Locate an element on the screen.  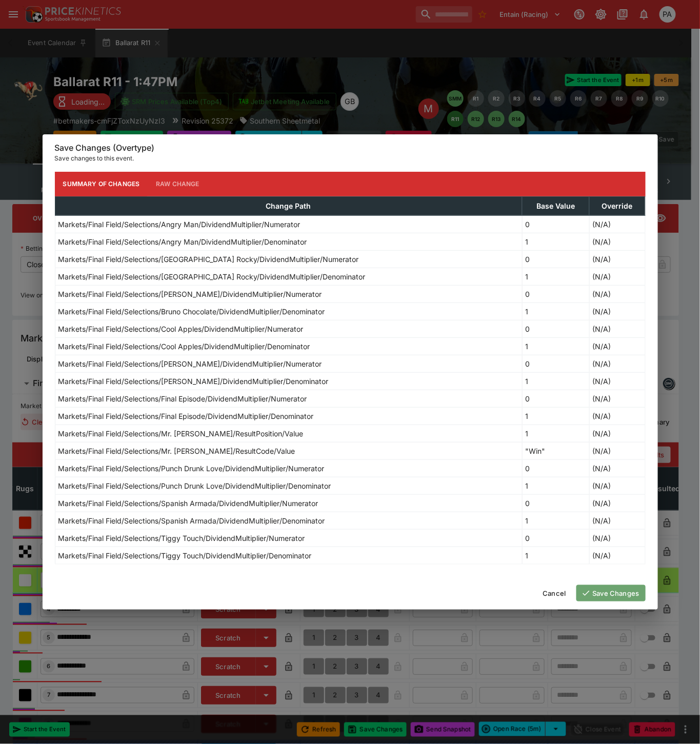
th: Change Path is located at coordinates (288, 205).